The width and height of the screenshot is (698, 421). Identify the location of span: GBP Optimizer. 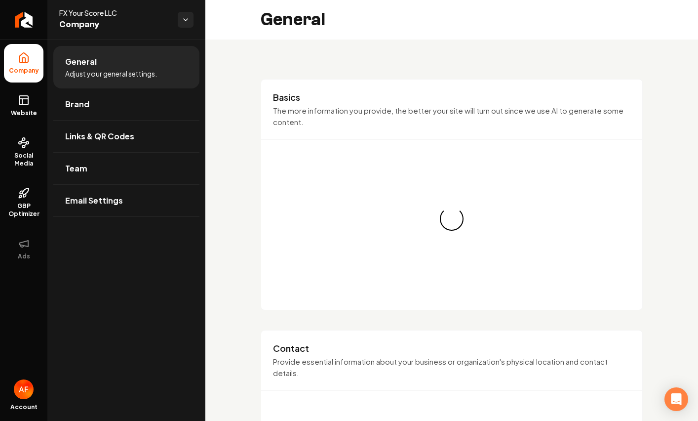
(24, 210).